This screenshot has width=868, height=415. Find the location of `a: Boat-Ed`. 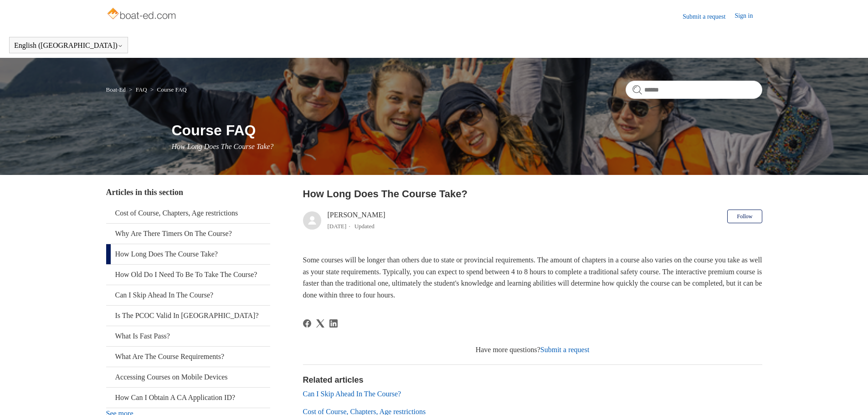

a: Boat-Ed is located at coordinates (115, 90).